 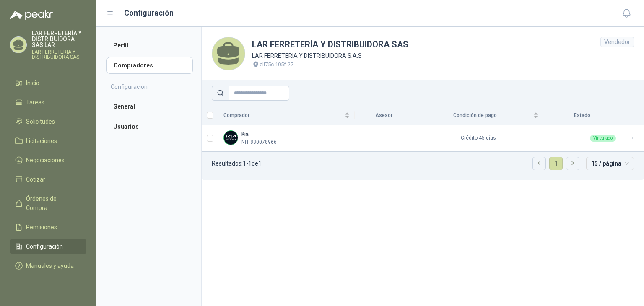 I want to click on span: right, so click(x=573, y=163).